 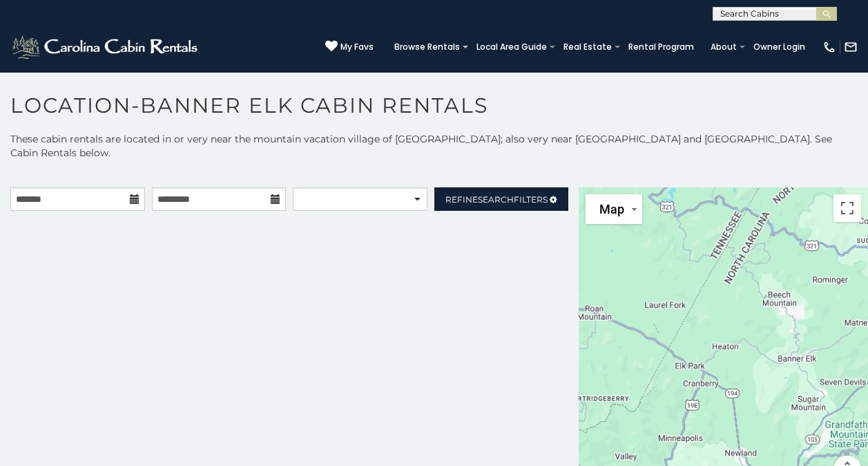 I want to click on button: Change map style, so click(x=614, y=208).